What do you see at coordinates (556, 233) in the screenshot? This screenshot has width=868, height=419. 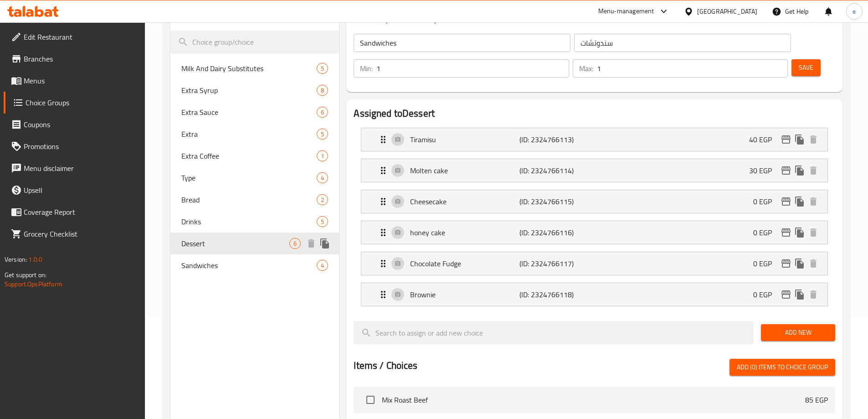 I see `p: (ID: 2324766116)` at bounding box center [556, 233].